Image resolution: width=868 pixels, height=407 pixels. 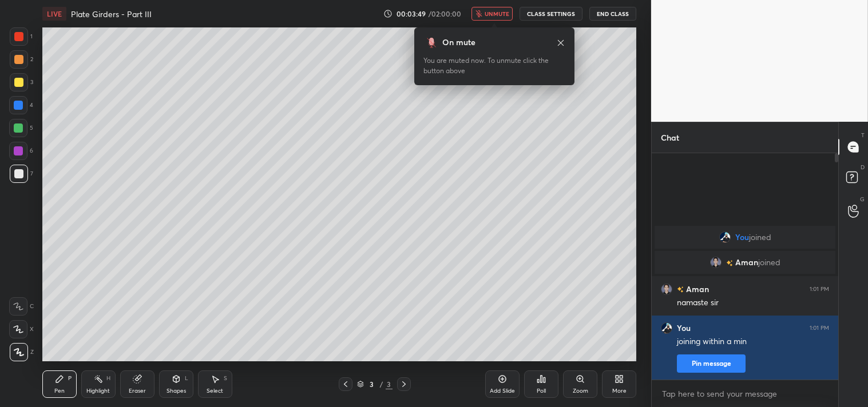 I want to click on div: Pen, so click(x=59, y=392).